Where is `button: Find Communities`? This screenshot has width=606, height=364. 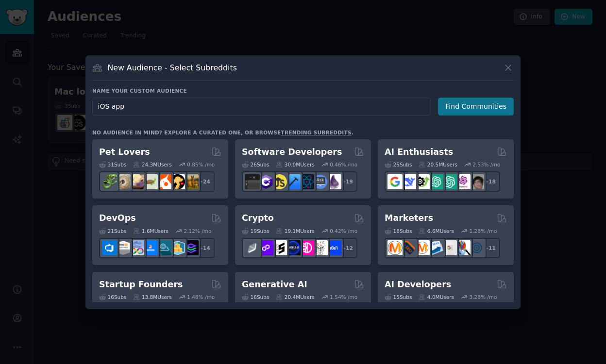 button: Find Communities is located at coordinates (476, 106).